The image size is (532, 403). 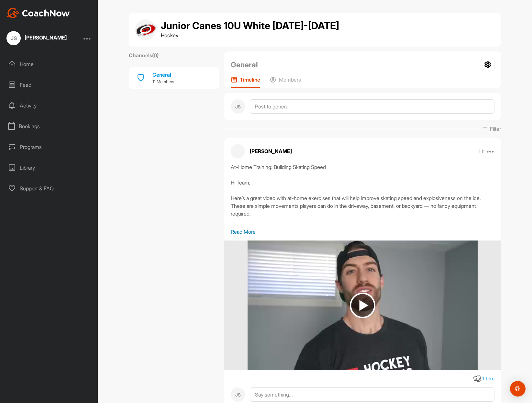 I want to click on div: Library, so click(x=49, y=167).